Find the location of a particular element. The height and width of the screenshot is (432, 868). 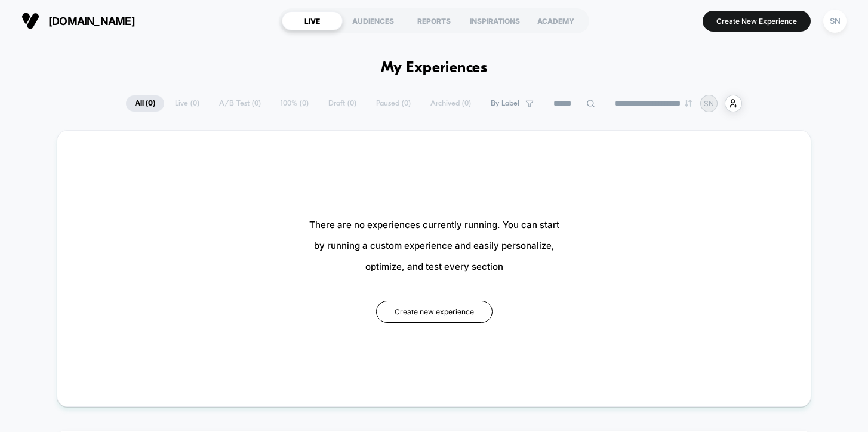

div: AUDIENCES is located at coordinates (373, 21).